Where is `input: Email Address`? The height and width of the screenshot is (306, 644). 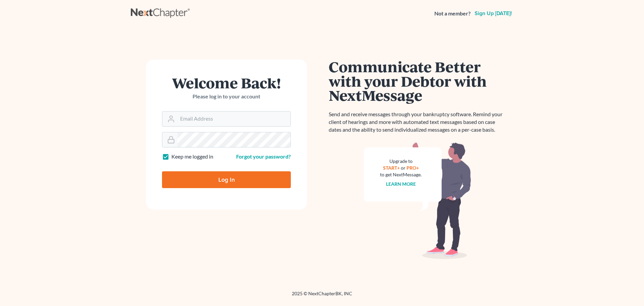 input: Email Address is located at coordinates (234, 119).